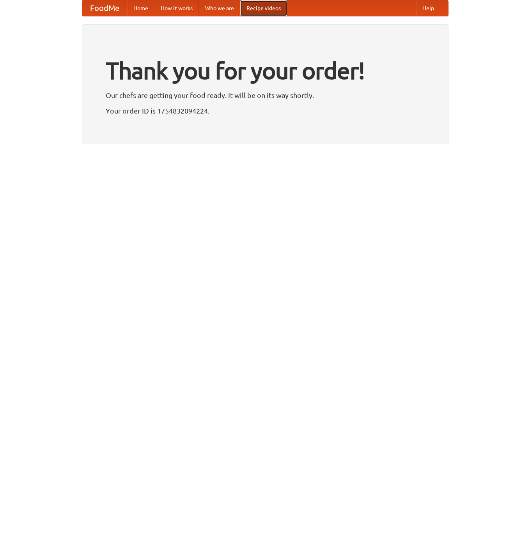 This screenshot has width=530, height=552. Describe the element at coordinates (265, 95) in the screenshot. I see `p: Our chefs are getting your food ready. It will be on its way shortly.` at that location.